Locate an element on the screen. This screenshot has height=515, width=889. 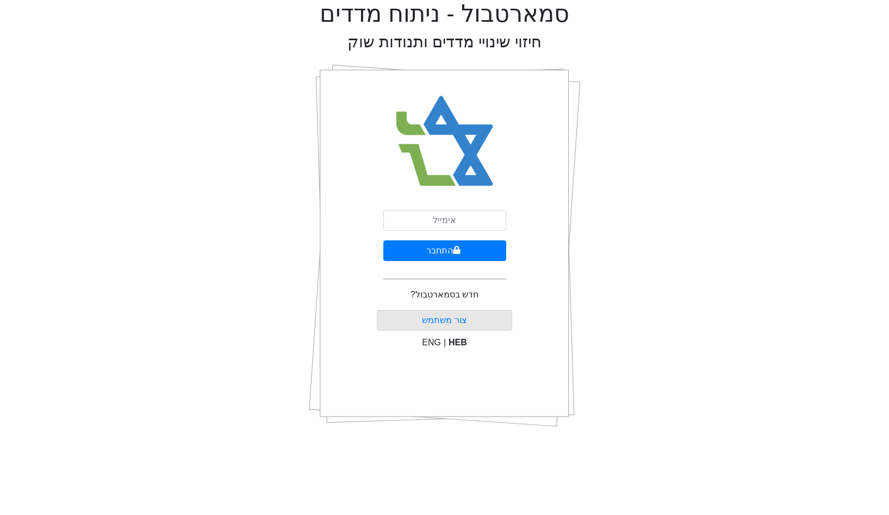
p: חדש בסמארטבול? is located at coordinates (444, 295).